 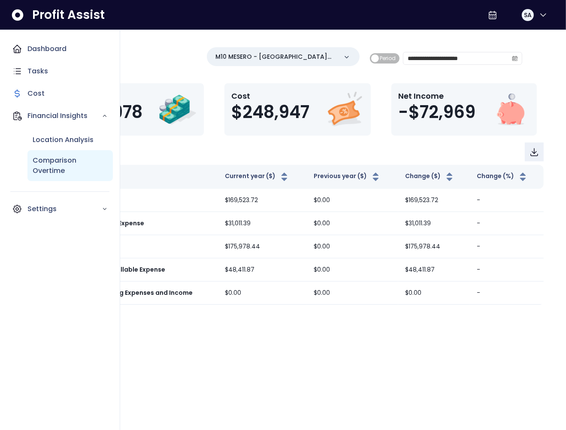 What do you see at coordinates (344, 109) in the screenshot?
I see `img: Cost` at bounding box center [344, 109].